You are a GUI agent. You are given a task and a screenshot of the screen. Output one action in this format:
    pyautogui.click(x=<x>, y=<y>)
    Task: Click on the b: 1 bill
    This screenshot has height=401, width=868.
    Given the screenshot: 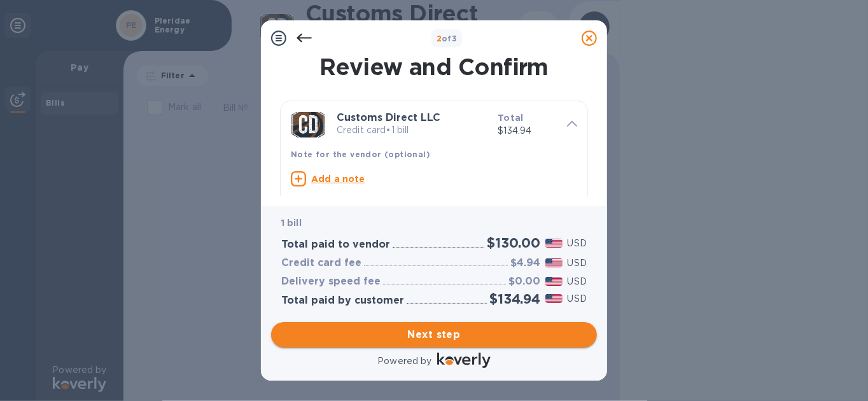 What is the action you would take?
    pyautogui.click(x=291, y=223)
    